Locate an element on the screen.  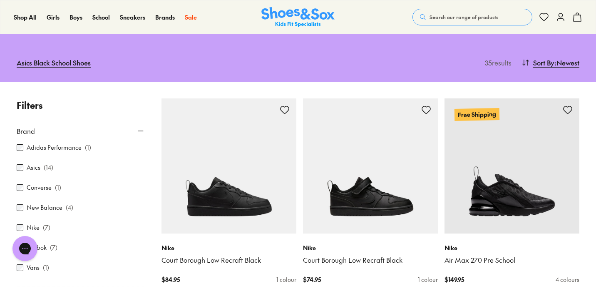
span: : Newest is located at coordinates (567, 62).